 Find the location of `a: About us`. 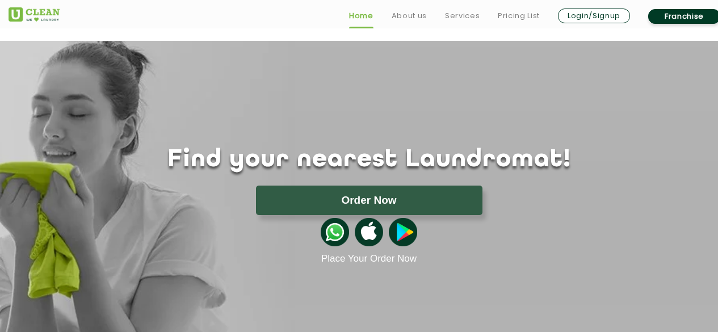

a: About us is located at coordinates (409, 16).